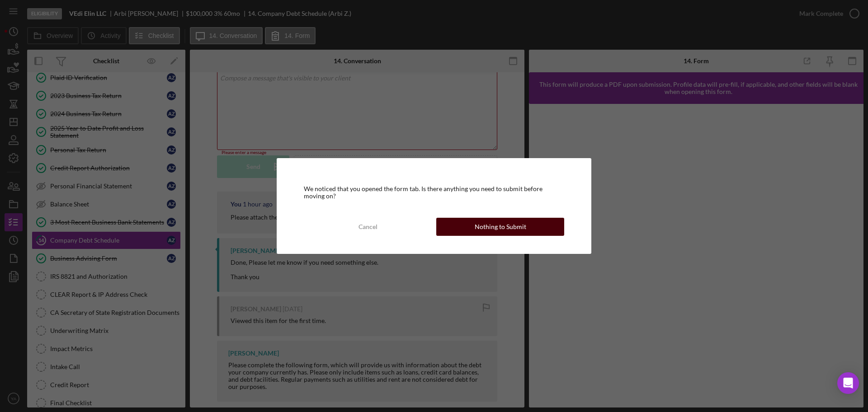 The width and height of the screenshot is (868, 412). Describe the element at coordinates (434, 192) in the screenshot. I see `div: We noticed that you opened the form tab. Is there anything you need to submit before moving on?` at that location.